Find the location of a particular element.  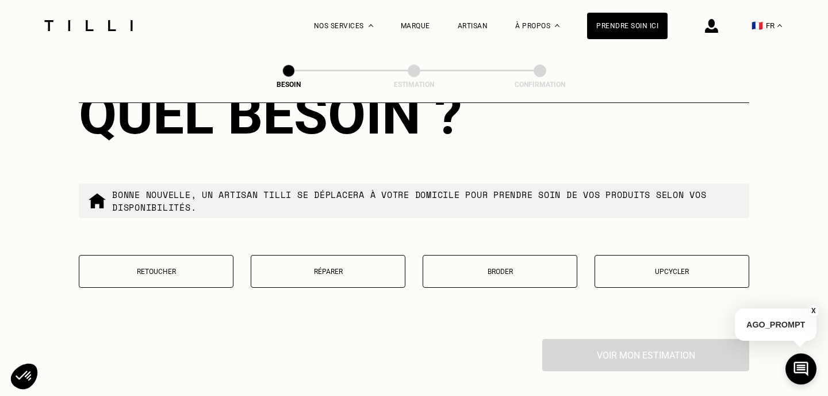

a: Prendre soin ici is located at coordinates (627, 26).